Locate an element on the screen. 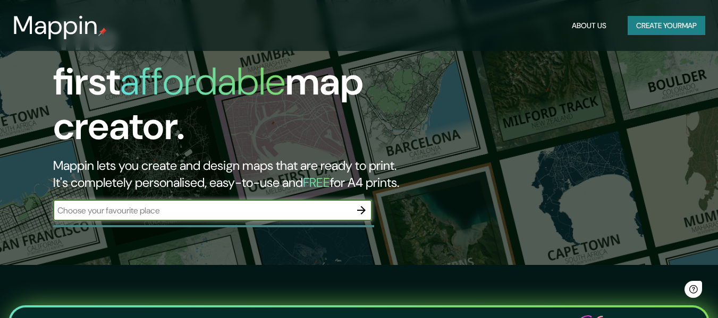 The image size is (718, 318). h1: The first map creator. is located at coordinates (233, 86).